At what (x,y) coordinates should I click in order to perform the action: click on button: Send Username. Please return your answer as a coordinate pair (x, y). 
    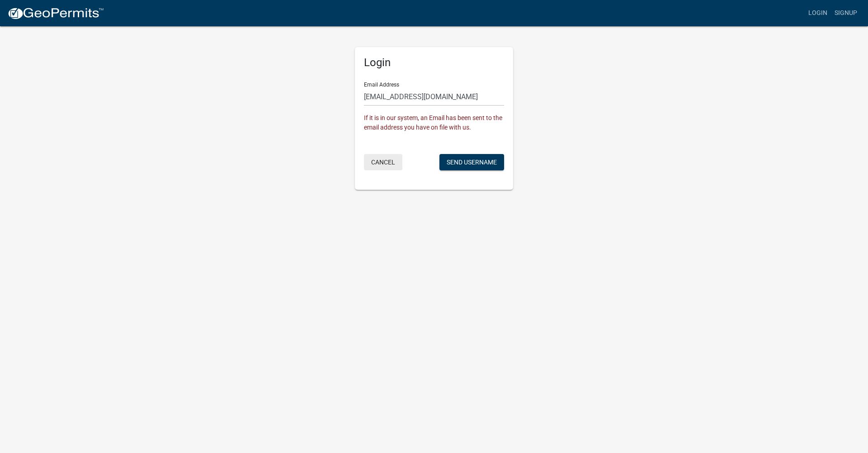
    Looking at the image, I should click on (471, 162).